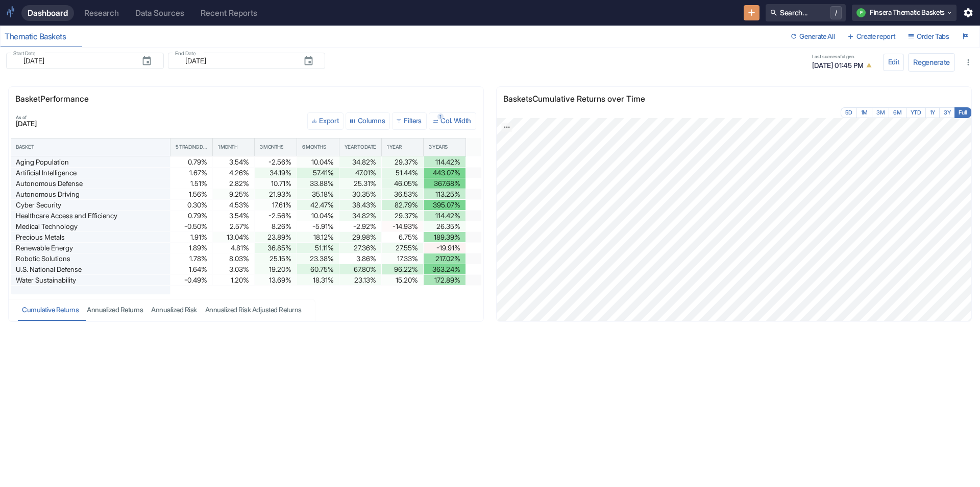 This screenshot has height=487, width=980. I want to click on div: 3.03%, so click(233, 269).